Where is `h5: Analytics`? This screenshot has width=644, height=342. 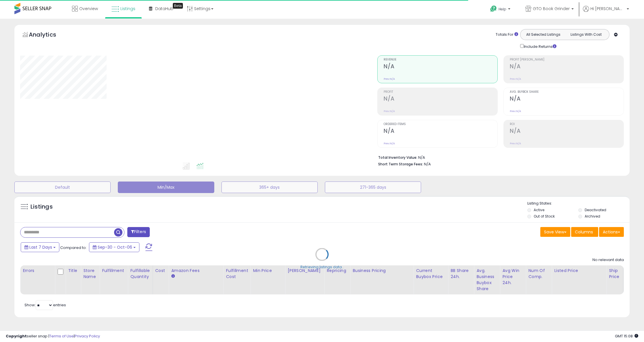
h5: Analytics is located at coordinates (48, 35).